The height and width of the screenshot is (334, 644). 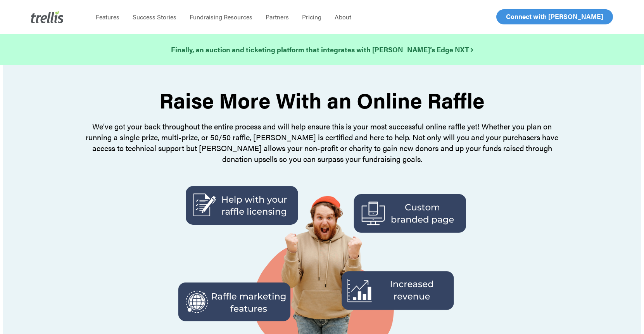 I want to click on strong: Raise More With an Online Raffle, so click(x=322, y=100).